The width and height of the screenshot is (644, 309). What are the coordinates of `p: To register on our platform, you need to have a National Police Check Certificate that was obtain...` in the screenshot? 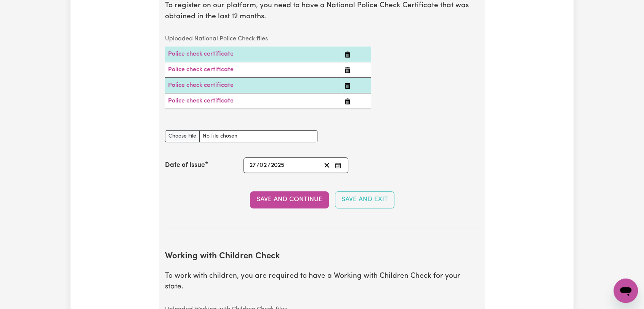 It's located at (322, 11).